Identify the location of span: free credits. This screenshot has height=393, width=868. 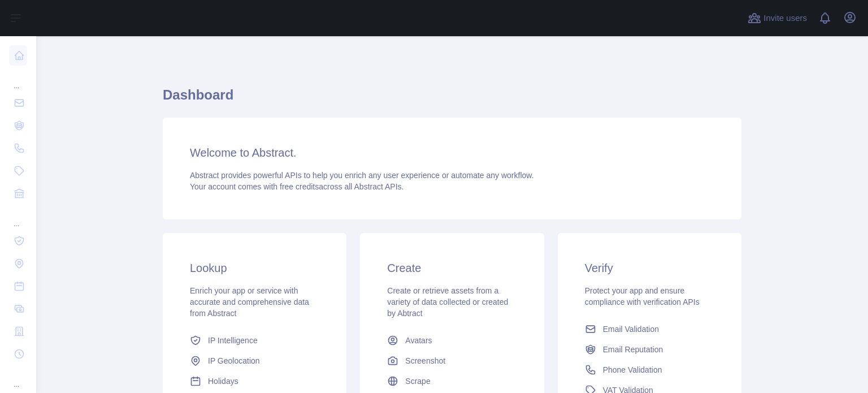
(299, 187).